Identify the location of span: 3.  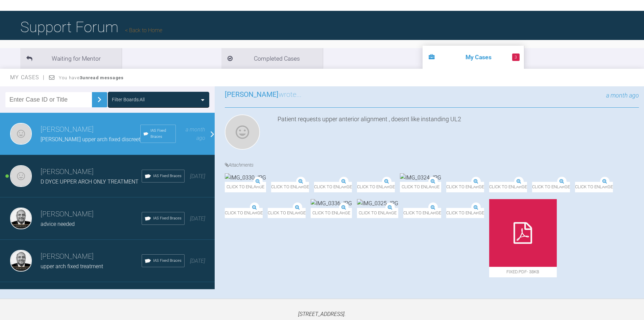
(516, 57).